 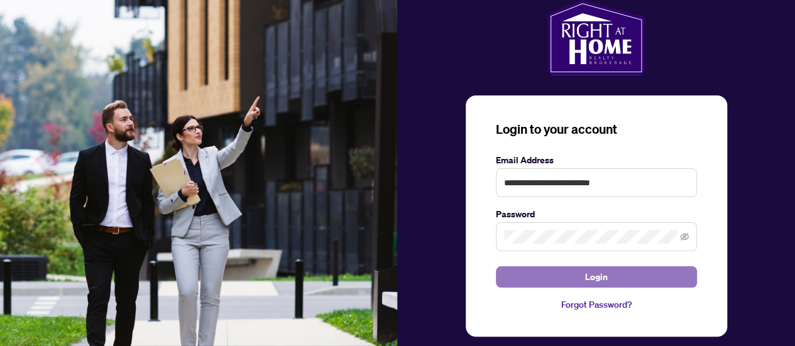 I want to click on span: eye-invisible, so click(x=684, y=237).